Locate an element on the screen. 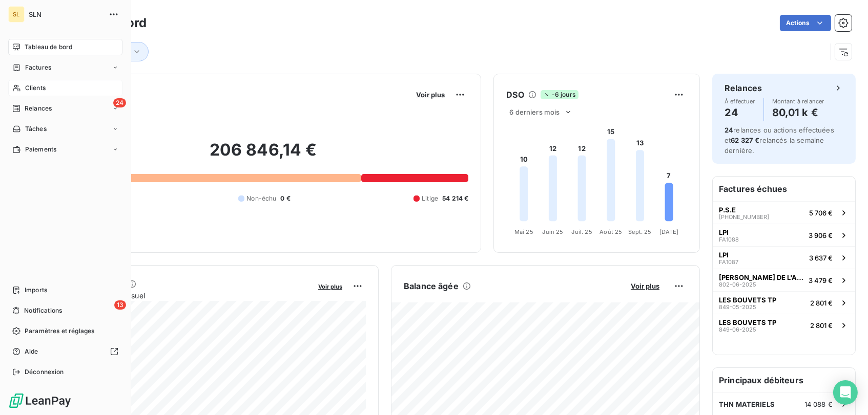 Image resolution: width=868 pixels, height=415 pixels. div: SL is located at coordinates (17, 15).